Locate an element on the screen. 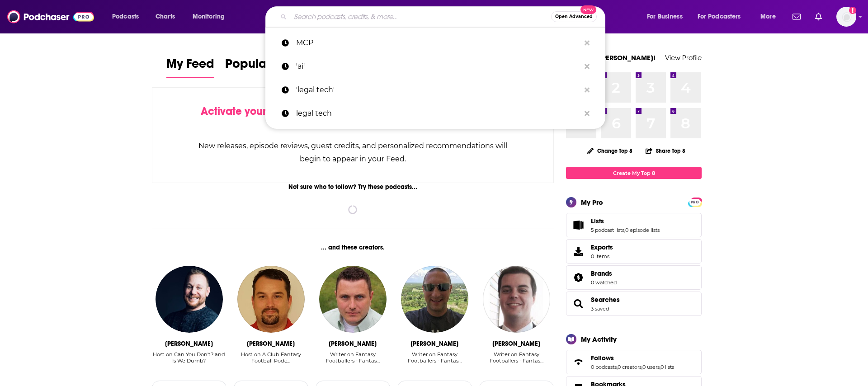 This screenshot has height=386, width=868. div: Ryan Weisse is located at coordinates (271, 344).